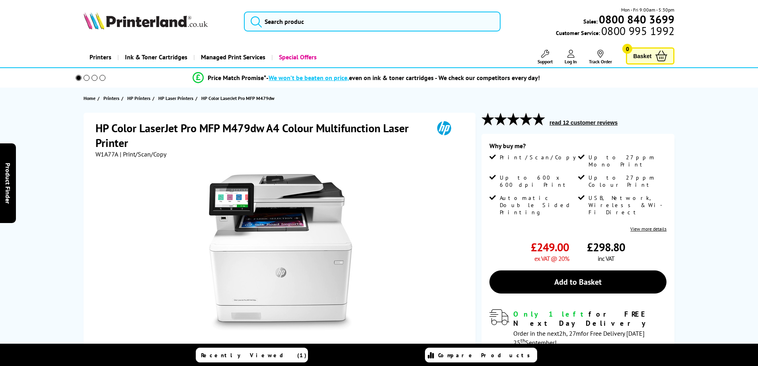 This screenshot has width=758, height=366. I want to click on span: USB, Network, Wireless & Wi-Fi Direct, so click(627, 205).